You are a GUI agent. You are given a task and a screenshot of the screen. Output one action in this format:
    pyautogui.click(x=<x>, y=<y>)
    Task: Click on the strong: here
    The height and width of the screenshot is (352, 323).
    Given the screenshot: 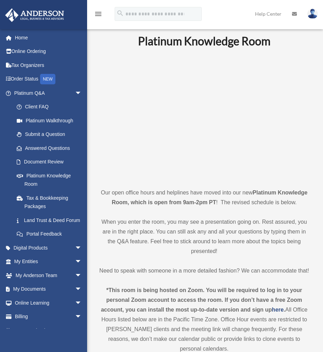 What is the action you would take?
    pyautogui.click(x=278, y=310)
    